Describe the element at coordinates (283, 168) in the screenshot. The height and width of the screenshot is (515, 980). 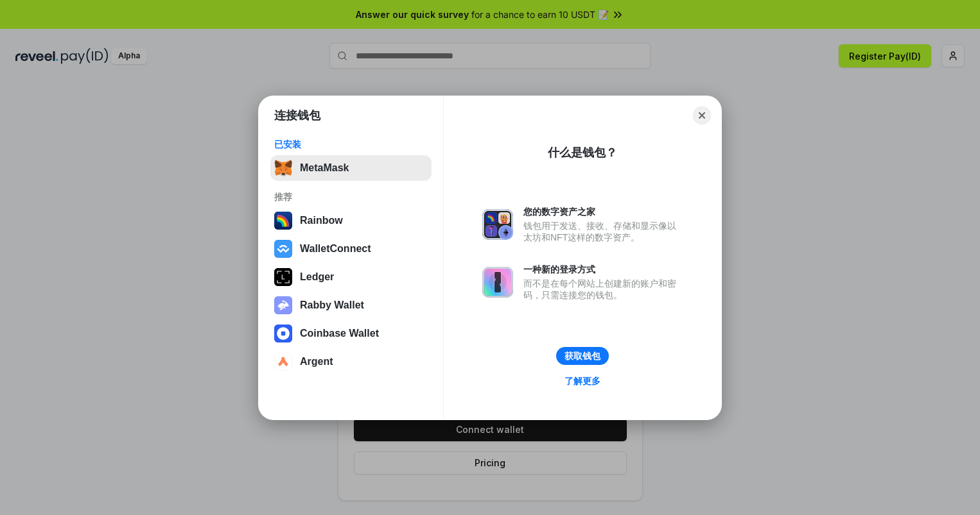
I see `img: svg+xml,%3Csvg%20fill%3D%22none%22%20height%3D%2233%22%20viewBox%3D%220%200%2035%2033%22%20width%...` at that location.